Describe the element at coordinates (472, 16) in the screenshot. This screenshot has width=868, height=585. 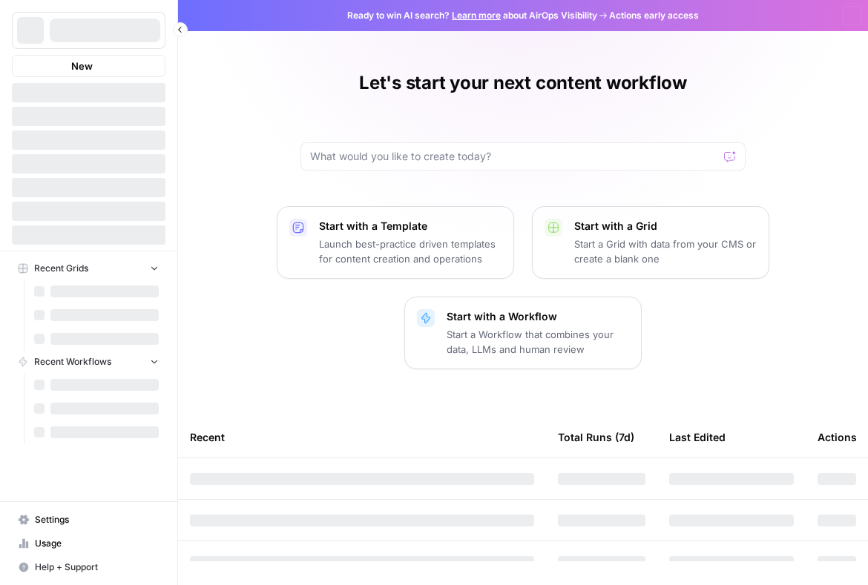
I see `span: Ready to win AI search? about AirOps Visibility` at that location.